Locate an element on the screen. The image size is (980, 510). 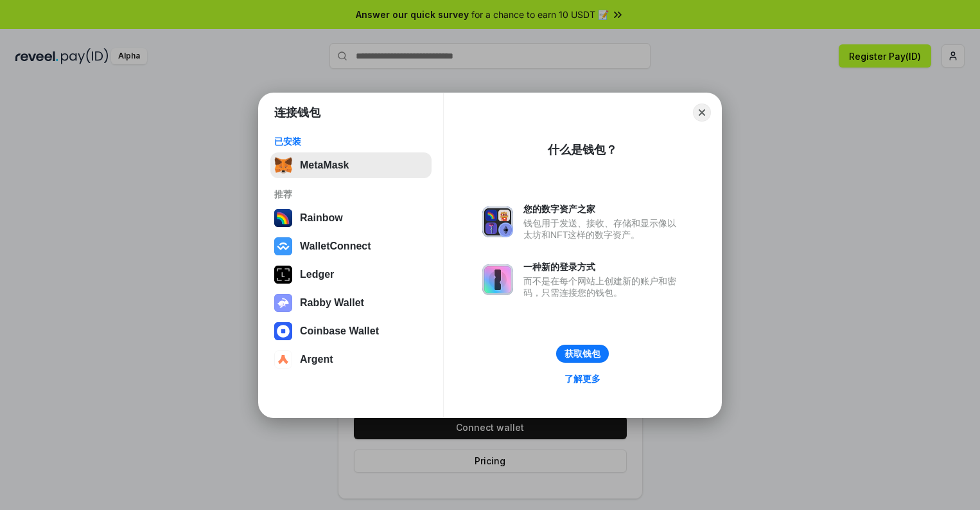
div: 什么是钱包？ is located at coordinates (583, 150).